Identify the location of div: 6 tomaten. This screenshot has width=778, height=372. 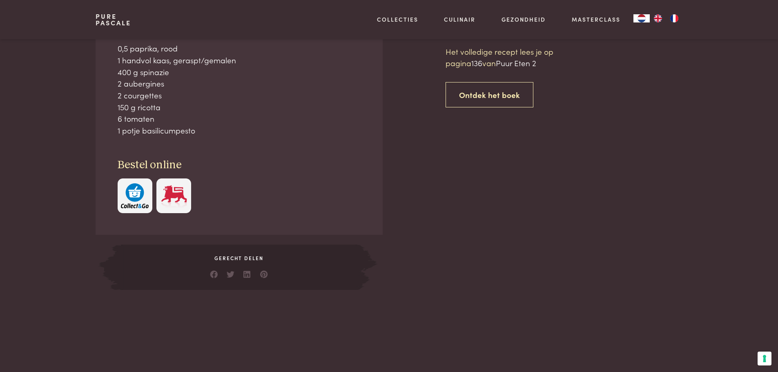
(239, 118).